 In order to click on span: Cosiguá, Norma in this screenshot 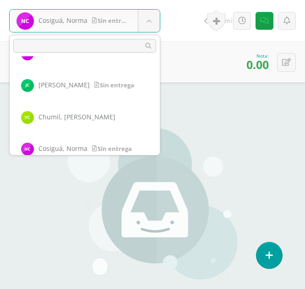, I will do `click(63, 148)`.